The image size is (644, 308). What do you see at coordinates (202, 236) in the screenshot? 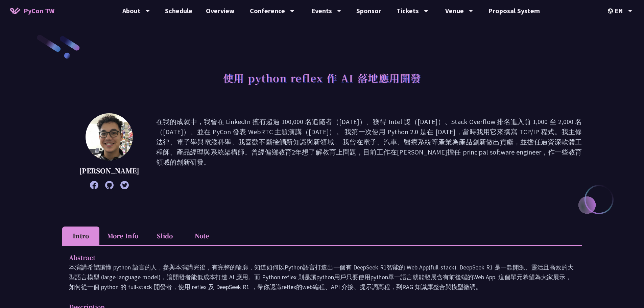
I see `li: Note` at bounding box center [202, 236].